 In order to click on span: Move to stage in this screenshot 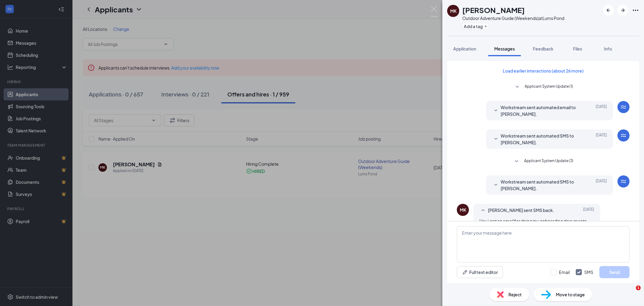, I will do `click(571, 294)`.